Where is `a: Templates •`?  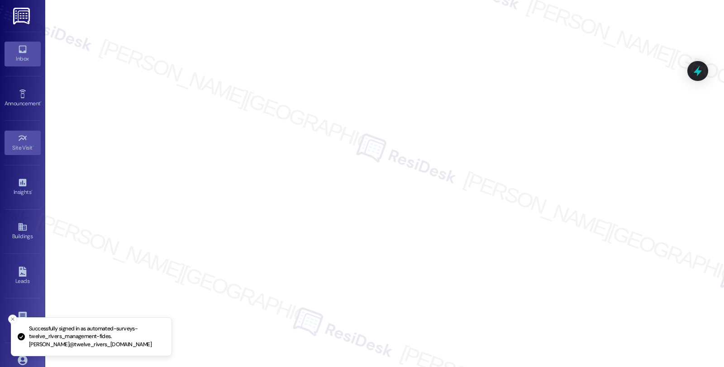
a: Templates • is located at coordinates (23, 321).